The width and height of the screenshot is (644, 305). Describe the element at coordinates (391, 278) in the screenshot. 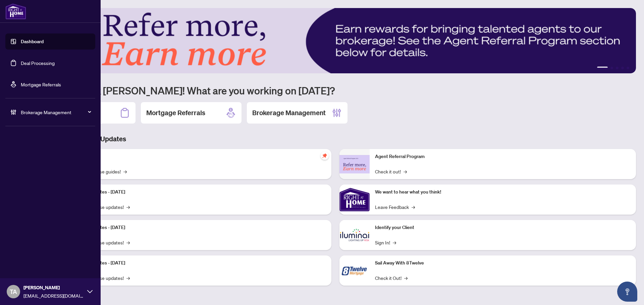

I see `a: Check it Out!→` at that location.